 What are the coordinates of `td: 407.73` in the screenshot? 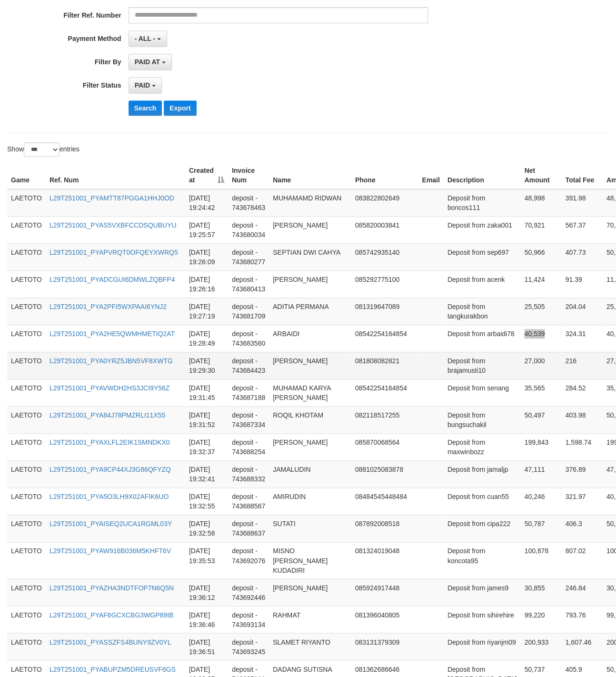 It's located at (581, 257).